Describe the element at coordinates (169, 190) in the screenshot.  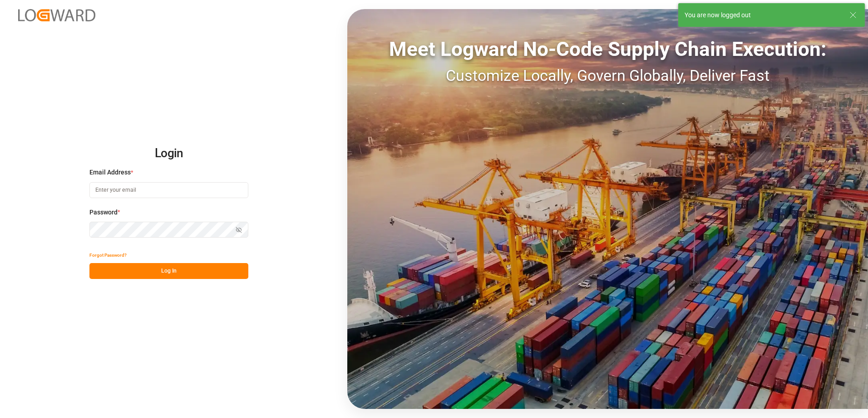
I see `input: Enter your email` at that location.